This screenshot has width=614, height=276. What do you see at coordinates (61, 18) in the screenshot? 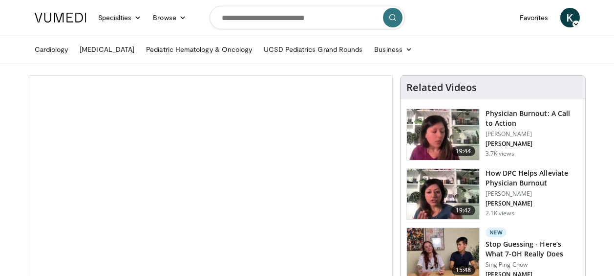
I see `img: VuMedi Logo` at bounding box center [61, 18].